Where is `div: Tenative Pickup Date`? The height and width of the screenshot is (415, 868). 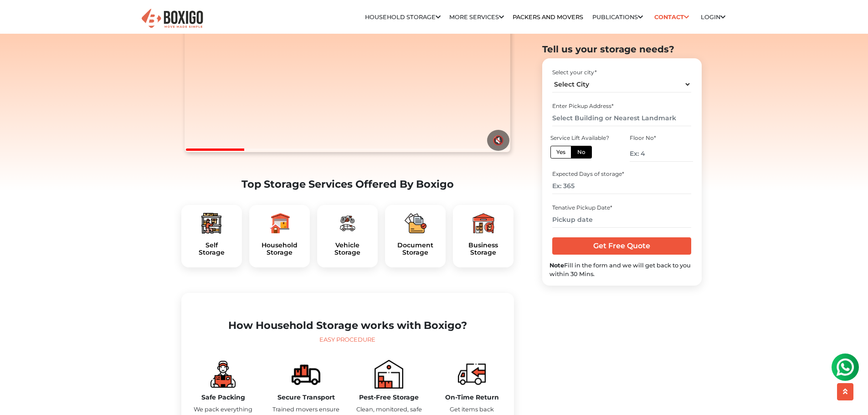
div: Tenative Pickup Date is located at coordinates (621, 208).